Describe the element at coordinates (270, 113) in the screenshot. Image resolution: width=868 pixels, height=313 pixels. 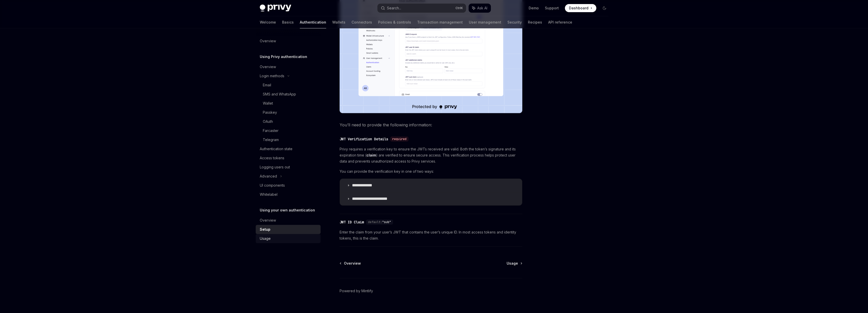
I see `div: Passkey` at that location.